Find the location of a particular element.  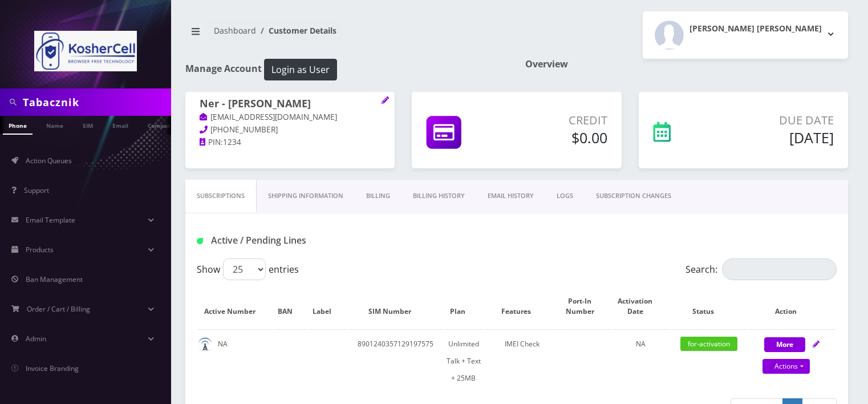

span: Admin is located at coordinates (36, 338).